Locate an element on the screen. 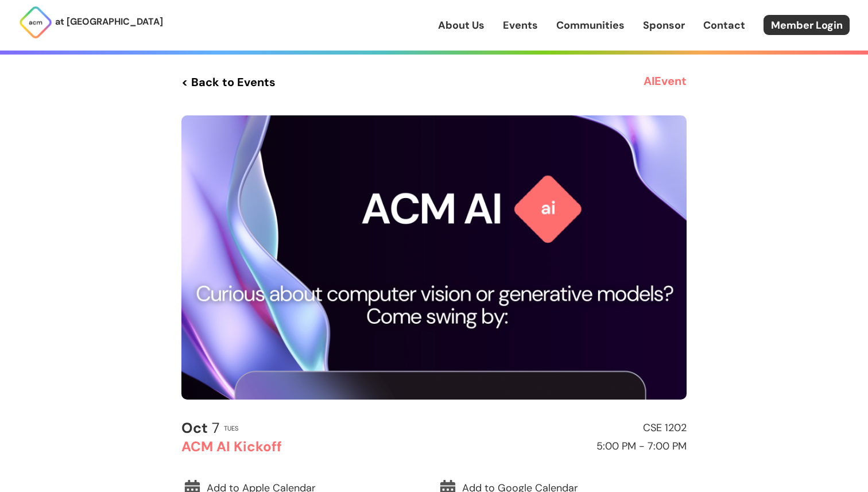 This screenshot has width=868, height=492. a: Events is located at coordinates (520, 25).